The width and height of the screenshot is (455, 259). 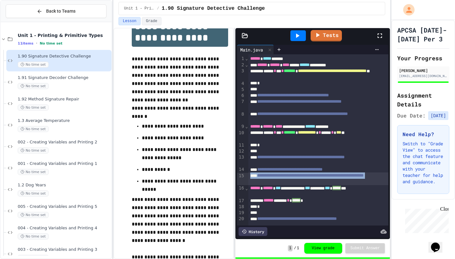 What do you see at coordinates (241, 201) in the screenshot?
I see `div: 17` at bounding box center [241, 201].